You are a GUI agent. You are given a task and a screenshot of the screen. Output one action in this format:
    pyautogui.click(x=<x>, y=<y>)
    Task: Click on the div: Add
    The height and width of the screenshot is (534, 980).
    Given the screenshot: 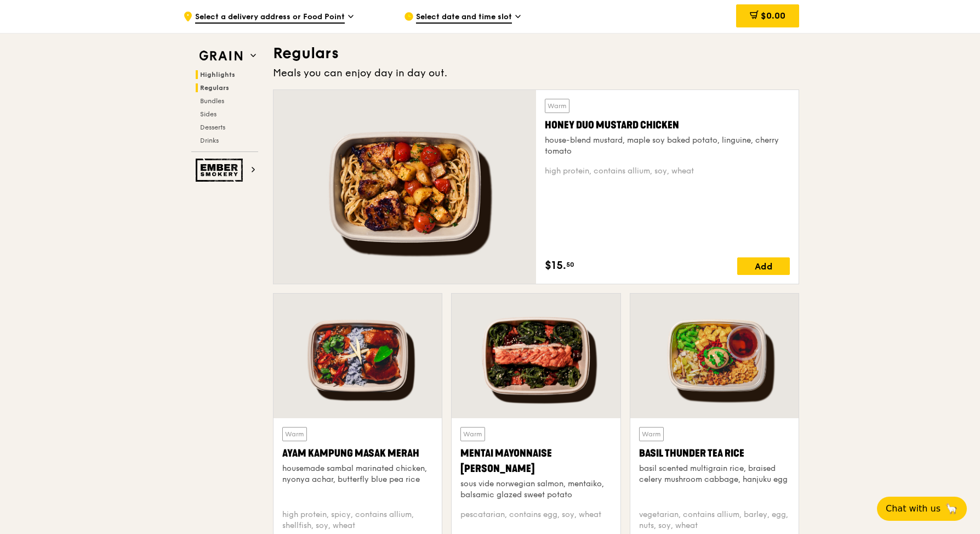 What is the action you would take?
    pyautogui.click(x=764, y=266)
    